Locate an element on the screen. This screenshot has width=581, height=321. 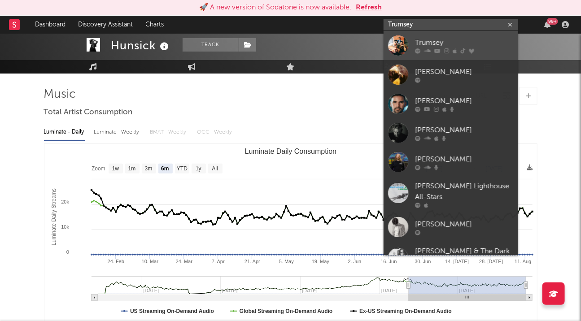
text: US Streaming On-Demand Audio is located at coordinates (172, 311).